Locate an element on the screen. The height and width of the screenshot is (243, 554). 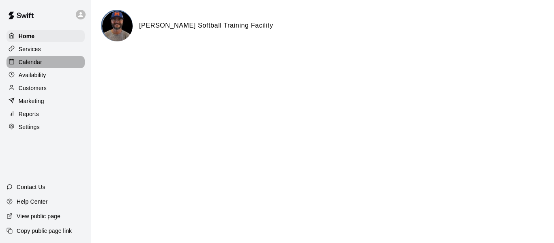
p: Customers is located at coordinates (32, 88).